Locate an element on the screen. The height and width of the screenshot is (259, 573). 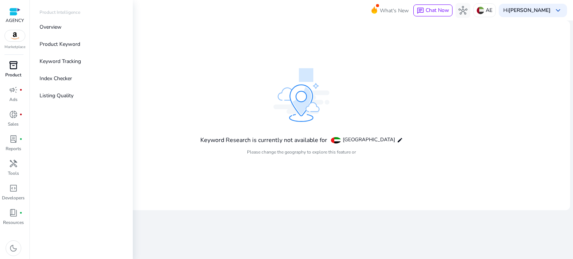
p: Hi is located at coordinates (527, 10).